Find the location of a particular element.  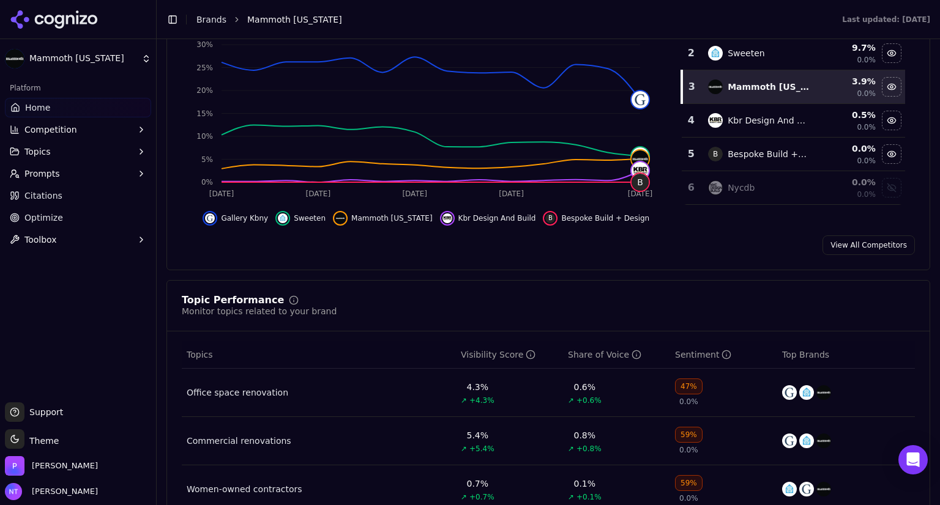

button: Toolbox is located at coordinates (78, 240).